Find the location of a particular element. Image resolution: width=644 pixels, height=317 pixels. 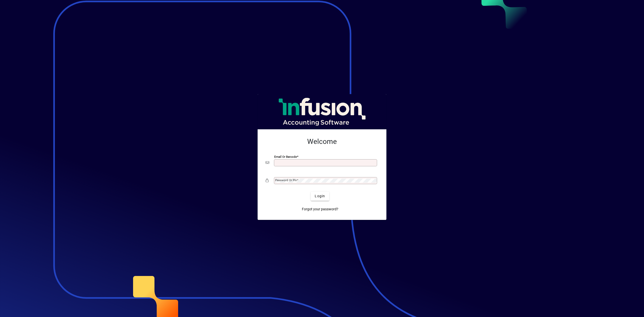

button: Login is located at coordinates (320, 197).